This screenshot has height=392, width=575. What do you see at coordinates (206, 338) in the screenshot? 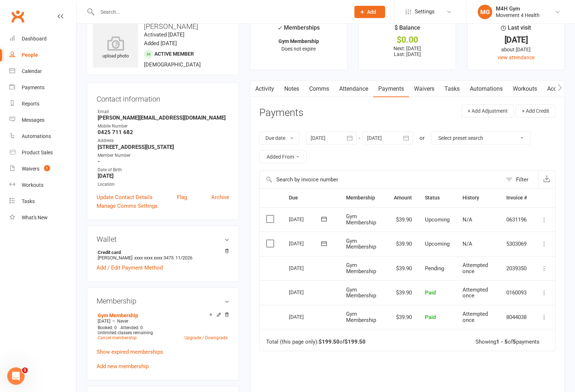
I see `a: Upgrade / Downgrade` at bounding box center [206, 338].